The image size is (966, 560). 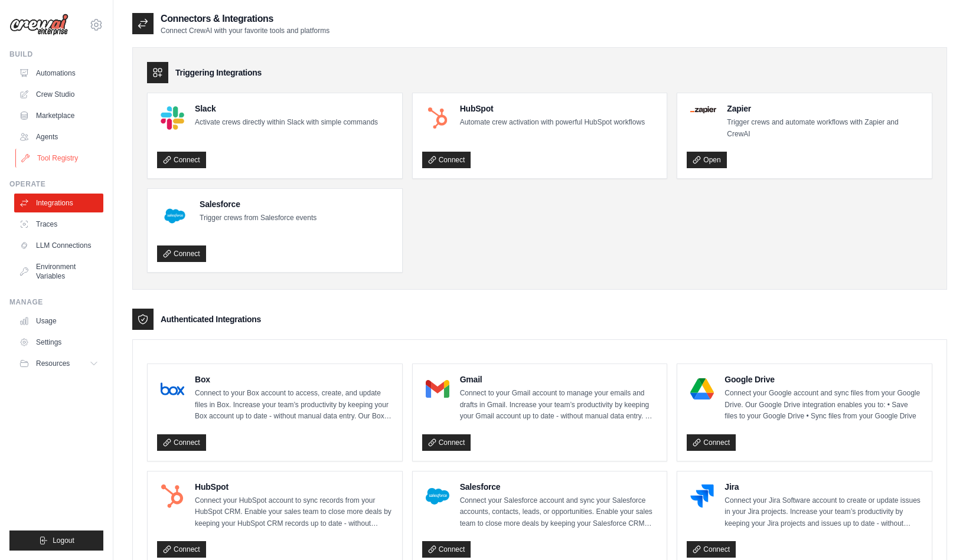 What do you see at coordinates (245, 31) in the screenshot?
I see `p: Connect CrewAI with your favorite tools and platforms` at bounding box center [245, 31].